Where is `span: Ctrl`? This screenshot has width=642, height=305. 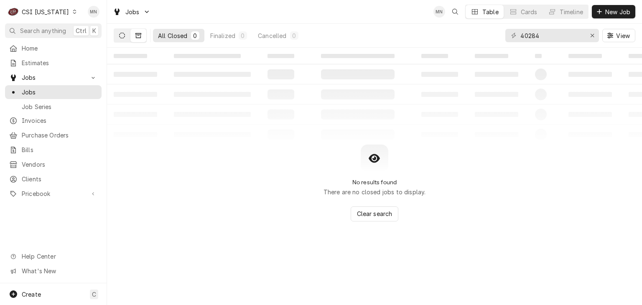
span: Ctrl is located at coordinates (81, 31).